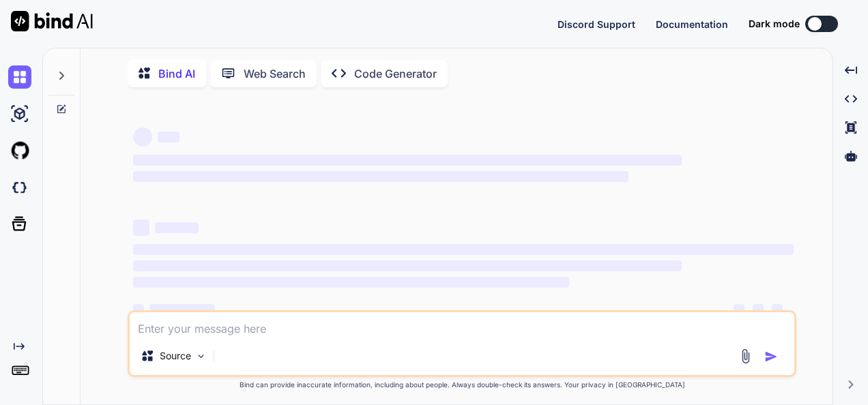 The height and width of the screenshot is (405, 868). Describe the element at coordinates (20, 114) in the screenshot. I see `img: ai-studio` at that location.